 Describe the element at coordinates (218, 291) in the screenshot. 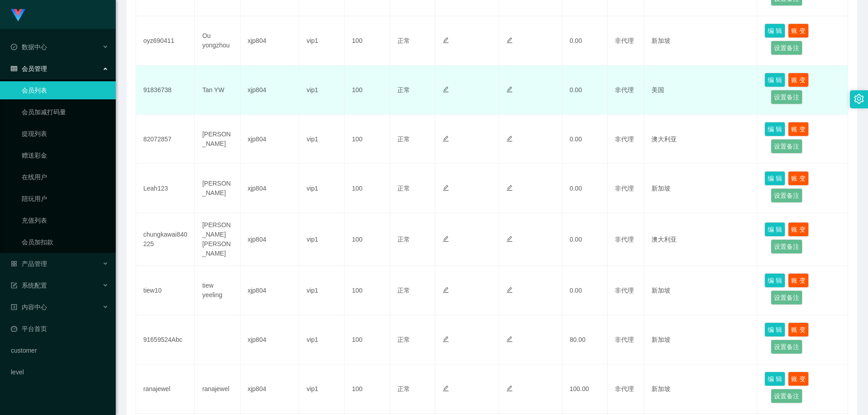

I see `td: tiew yeeling` at that location.